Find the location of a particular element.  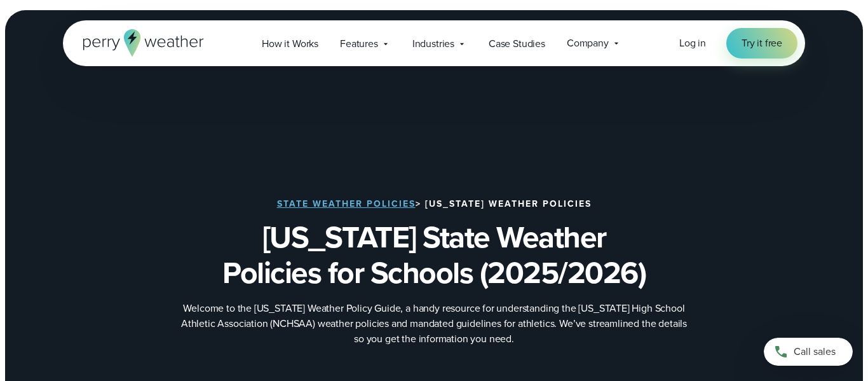

span: Try it free is located at coordinates (762, 43).